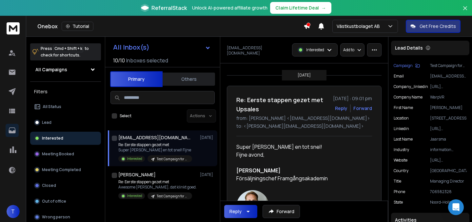 This screenshot has height=222, width=472. What do you see at coordinates (169, 8) in the screenshot?
I see `span: ReferralStack` at bounding box center [169, 8].